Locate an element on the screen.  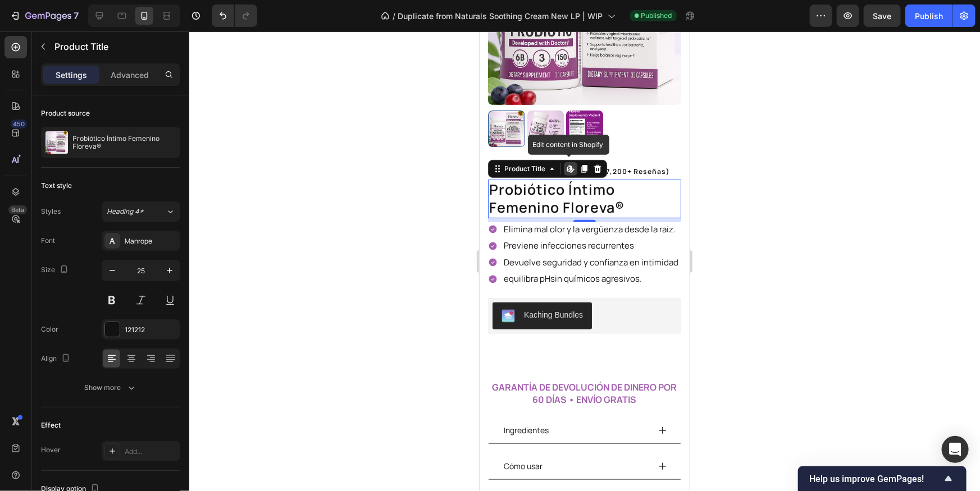
button: Save is located at coordinates (882, 16).